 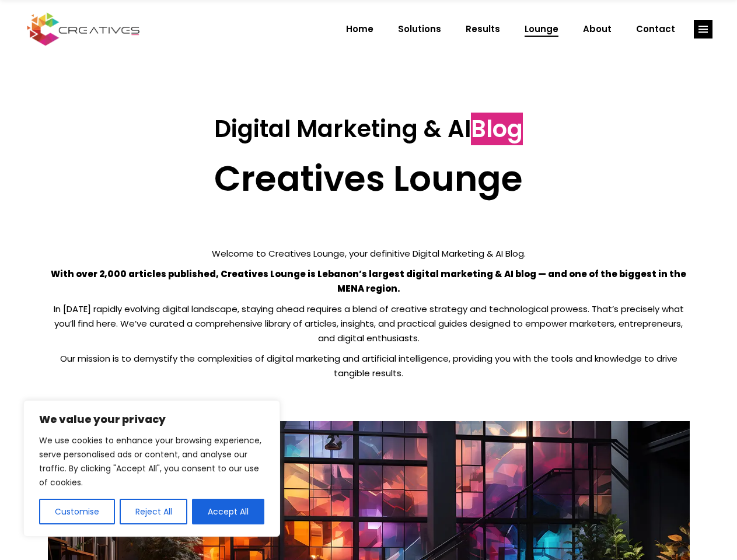 I want to click on span: Blog, so click(x=497, y=129).